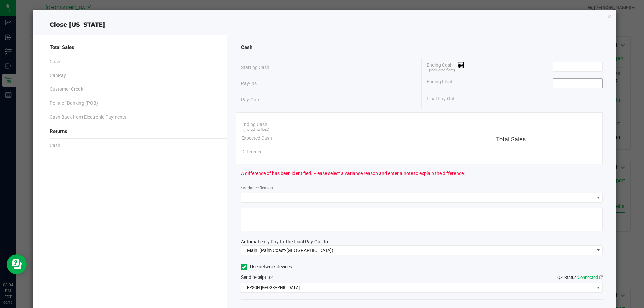 This screenshot has height=308, width=644. What do you see at coordinates (74, 103) in the screenshot?
I see `span: Point of Banking (POB)` at bounding box center [74, 103].